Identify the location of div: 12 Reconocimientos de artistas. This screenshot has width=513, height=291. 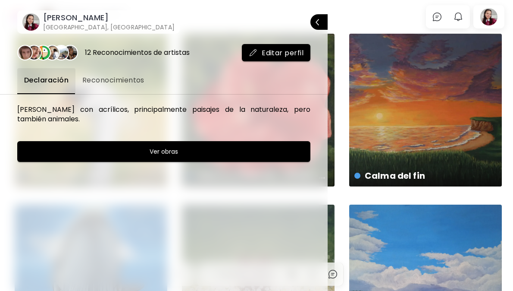
(137, 53).